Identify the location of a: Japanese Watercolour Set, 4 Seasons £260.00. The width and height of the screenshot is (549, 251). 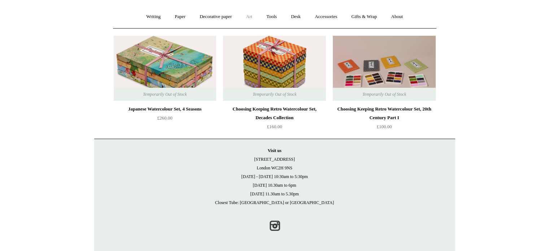
(165, 119).